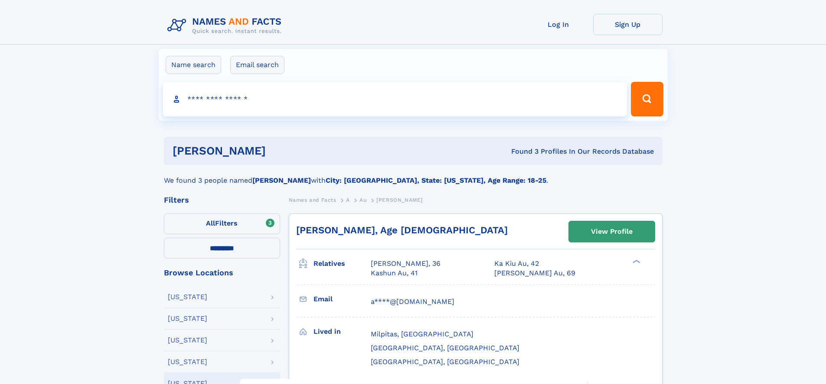 The image size is (826, 384). I want to click on div: Browse Locations, so click(222, 273).